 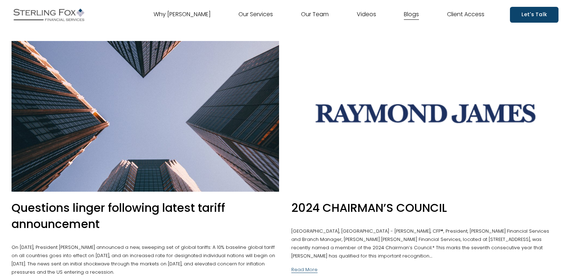 What do you see at coordinates (412, 15) in the screenshot?
I see `a: Blogs` at bounding box center [412, 15].